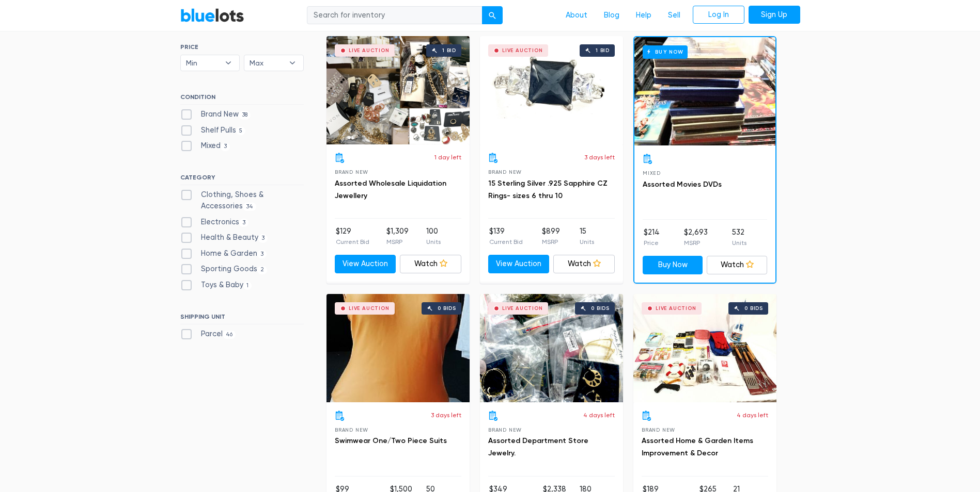 This screenshot has width=980, height=492. Describe the element at coordinates (248, 286) in the screenshot. I see `span: 1` at that location.